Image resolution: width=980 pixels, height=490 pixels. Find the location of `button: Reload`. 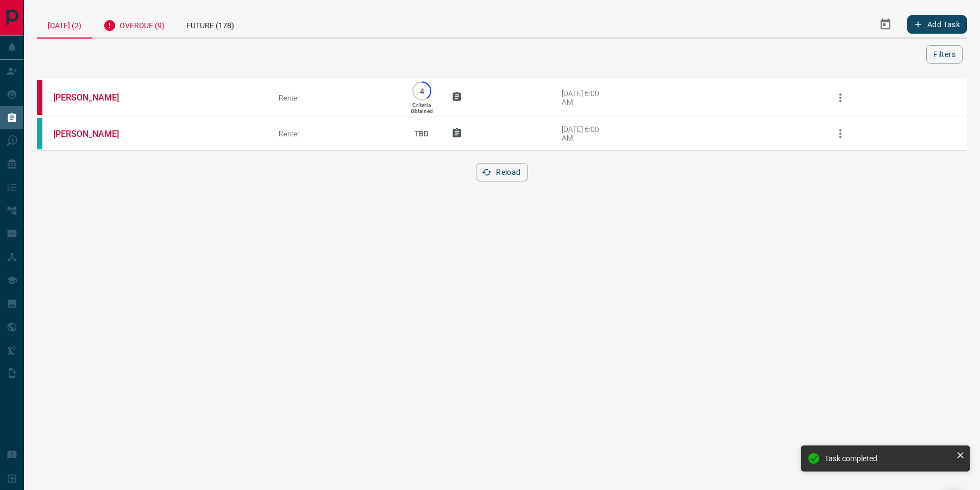

button: Reload is located at coordinates (502, 172).